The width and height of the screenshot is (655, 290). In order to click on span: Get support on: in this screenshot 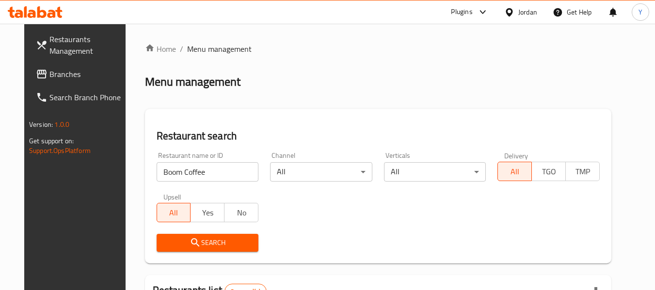, I will do `click(51, 141)`.